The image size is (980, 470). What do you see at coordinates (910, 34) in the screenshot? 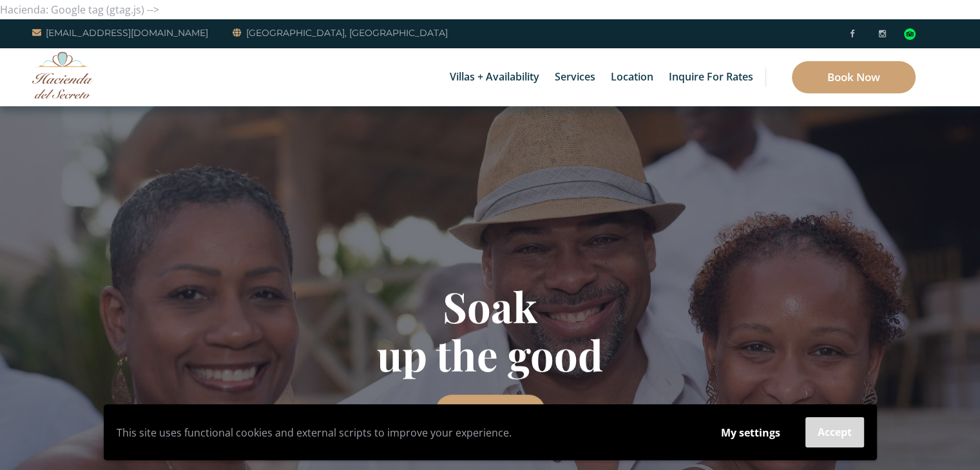
I see `div: Read traveler reviews on Tripadvisor` at bounding box center [910, 34].